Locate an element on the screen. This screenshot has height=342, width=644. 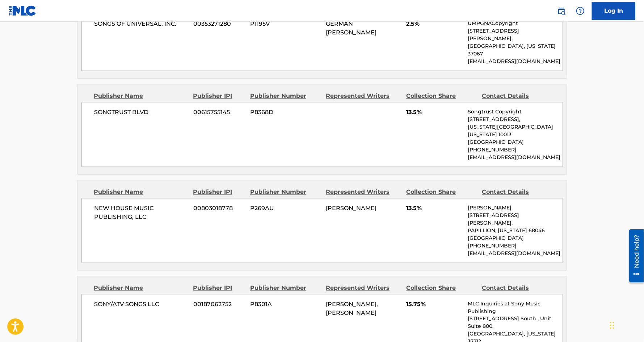
a: Public Search is located at coordinates (562, 11).